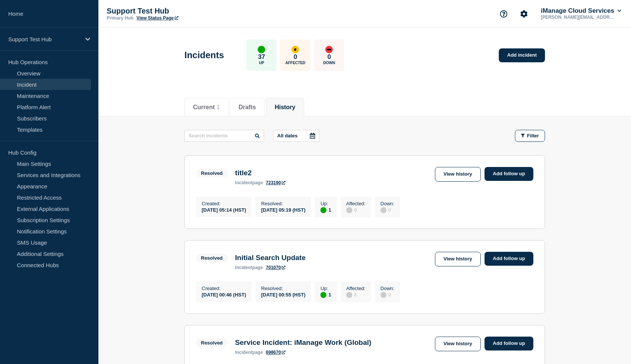  I want to click on h3: title2, so click(260, 173).